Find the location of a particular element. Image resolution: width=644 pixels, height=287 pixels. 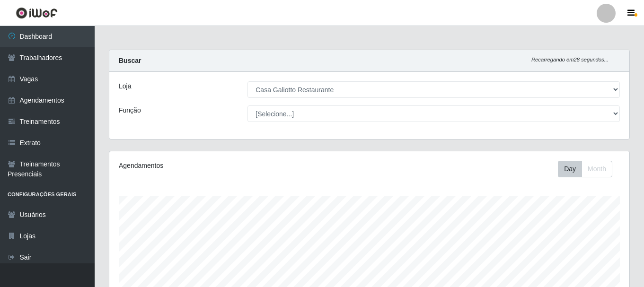

div: Toolbar with button groups is located at coordinates (589, 169).